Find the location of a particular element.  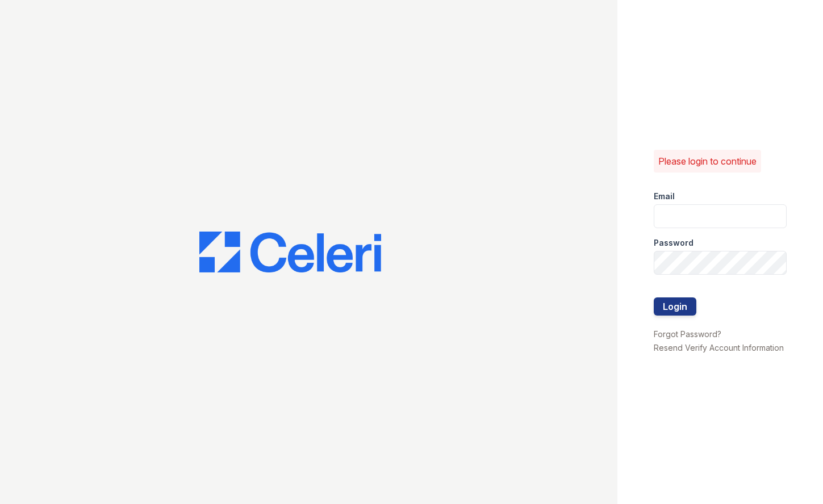

p: Please login to continue is located at coordinates (707, 161).